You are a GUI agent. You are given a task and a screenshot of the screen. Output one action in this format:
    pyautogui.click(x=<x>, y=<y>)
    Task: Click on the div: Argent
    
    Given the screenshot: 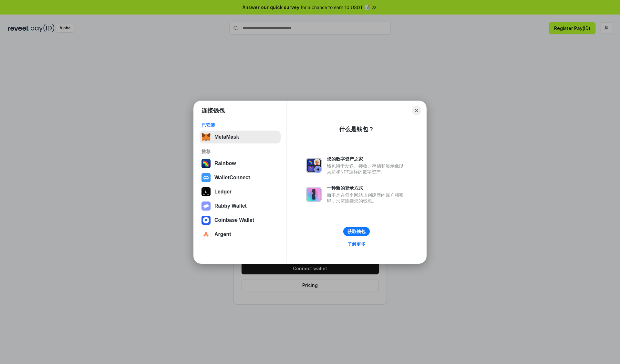 What is the action you would take?
    pyautogui.click(x=223, y=234)
    